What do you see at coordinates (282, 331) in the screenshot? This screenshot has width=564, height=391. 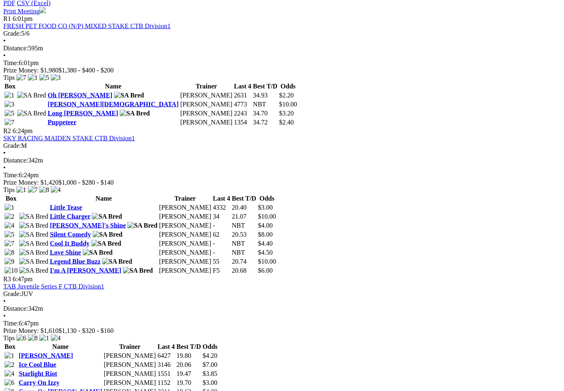 I see `div: Prize Money: $1,610` at bounding box center [282, 331].